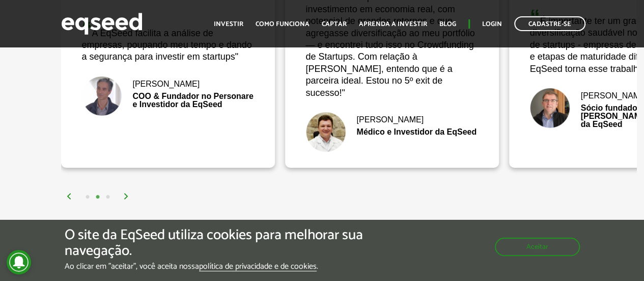  I want to click on a: política de privacidade e de cookies, so click(257, 267).